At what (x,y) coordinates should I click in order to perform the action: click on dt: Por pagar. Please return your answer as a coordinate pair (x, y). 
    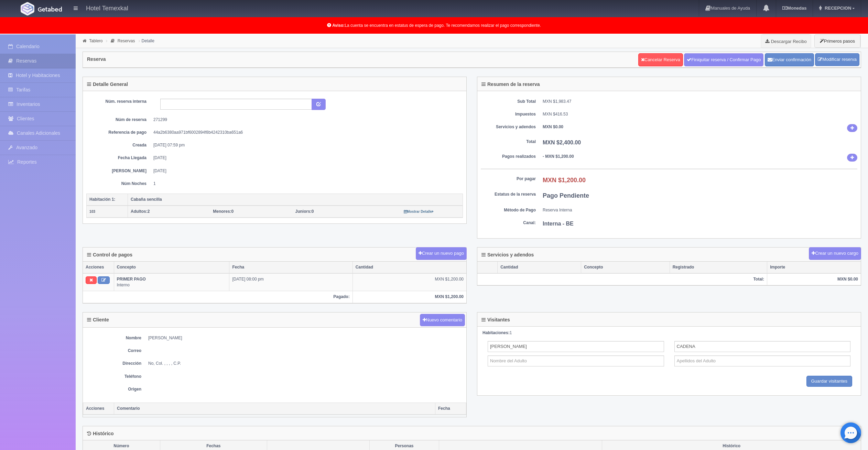
    Looking at the image, I should click on (508, 178).